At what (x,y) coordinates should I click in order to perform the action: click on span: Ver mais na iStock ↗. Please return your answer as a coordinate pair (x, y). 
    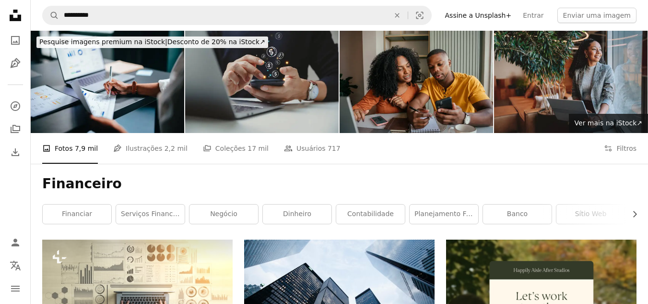
    Looking at the image, I should click on (609, 123).